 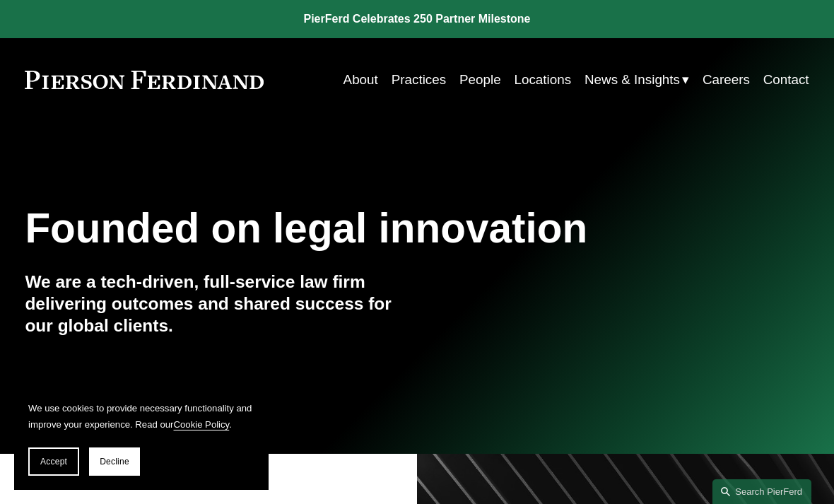 What do you see at coordinates (115, 461) in the screenshot?
I see `button: Decline` at bounding box center [115, 461].